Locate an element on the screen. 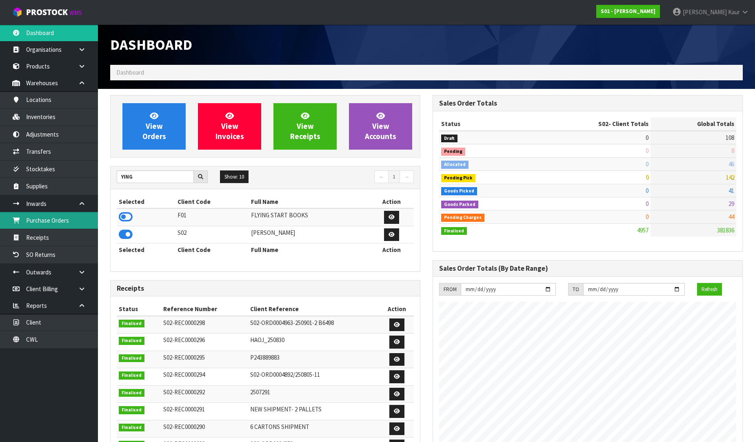 This screenshot has width=755, height=442. span: View Invoices is located at coordinates (230, 126).